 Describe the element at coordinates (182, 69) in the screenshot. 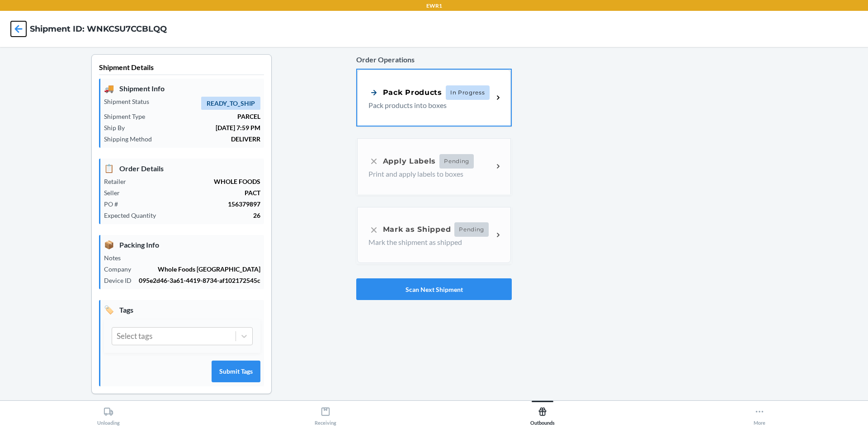

I see `p: Shipment Details` at that location.